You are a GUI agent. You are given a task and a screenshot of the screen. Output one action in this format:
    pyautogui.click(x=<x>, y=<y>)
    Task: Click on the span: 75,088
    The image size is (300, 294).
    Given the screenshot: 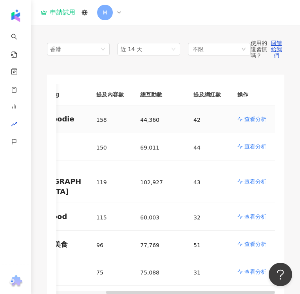 What is the action you would take?
    pyautogui.click(x=149, y=273)
    